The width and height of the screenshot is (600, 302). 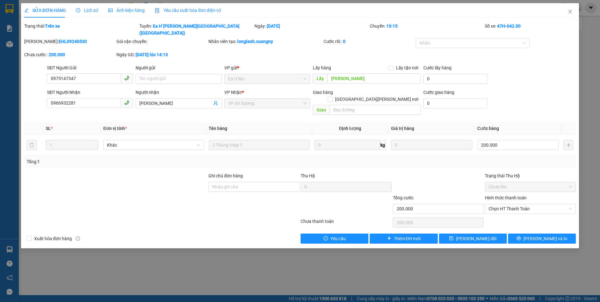 I want to click on b: longlanh.cuongny, so click(x=255, y=41).